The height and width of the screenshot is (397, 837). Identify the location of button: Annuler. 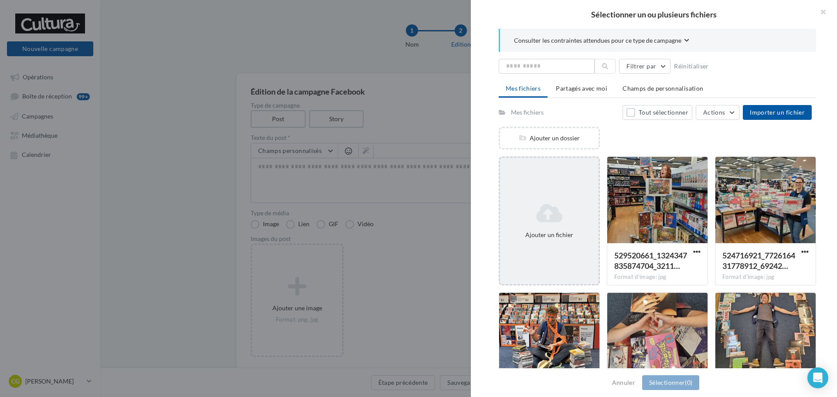
(623, 383).